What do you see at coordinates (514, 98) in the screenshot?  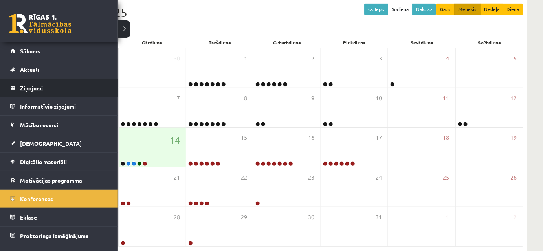 I see `span: 12` at bounding box center [514, 98].